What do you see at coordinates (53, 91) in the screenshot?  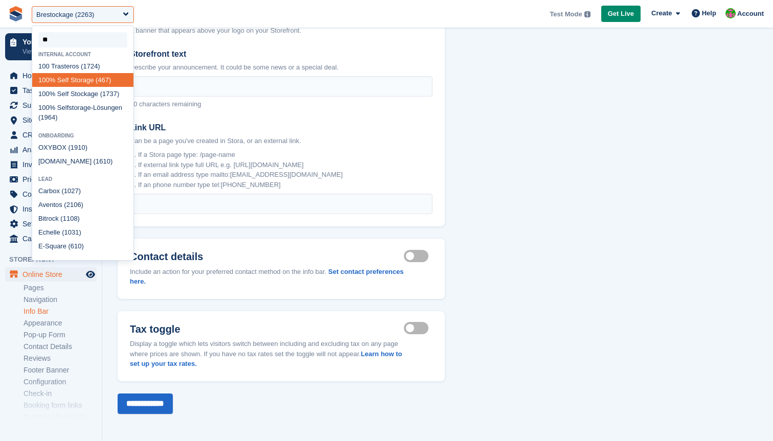 I see `span: Tasks` at bounding box center [53, 91].